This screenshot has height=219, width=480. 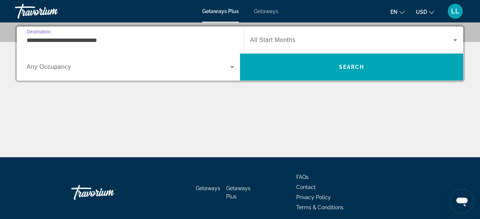 I want to click on button: Search, so click(x=351, y=67).